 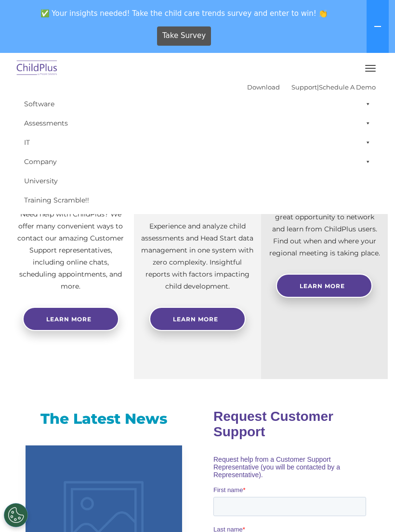 I want to click on h3: The Latest News, so click(x=104, y=419).